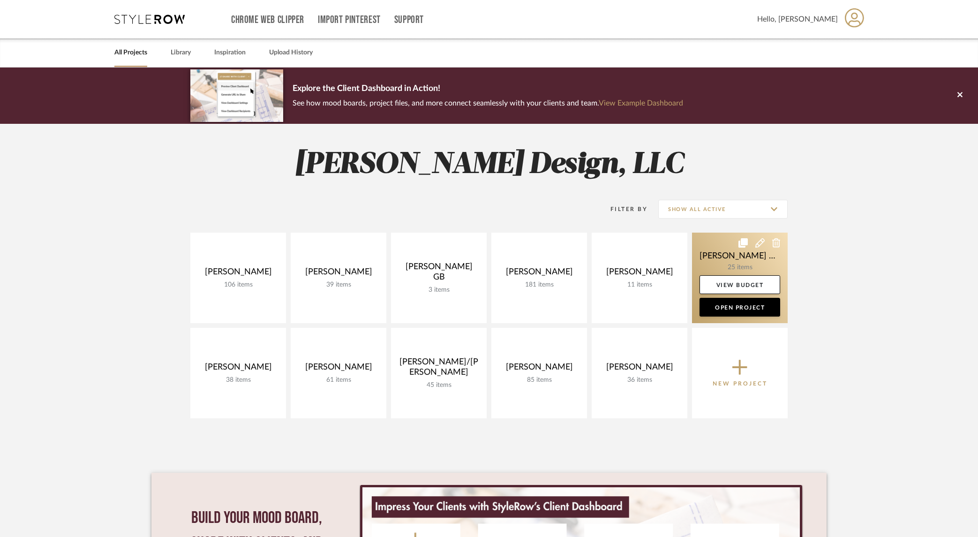 The height and width of the screenshot is (537, 978). I want to click on a: Upload History, so click(291, 52).